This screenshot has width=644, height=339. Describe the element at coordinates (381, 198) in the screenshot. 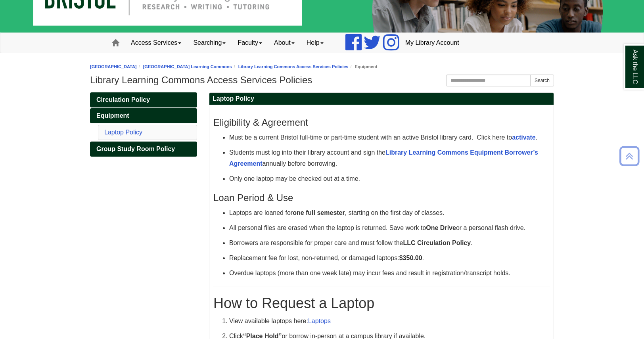

I see `h3: Loan Period & Use` at that location.